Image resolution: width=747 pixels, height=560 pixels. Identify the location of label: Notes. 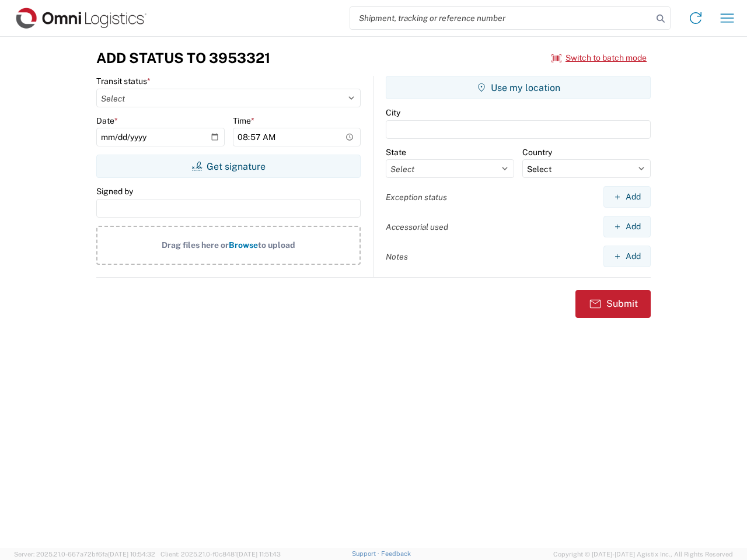
(397, 256).